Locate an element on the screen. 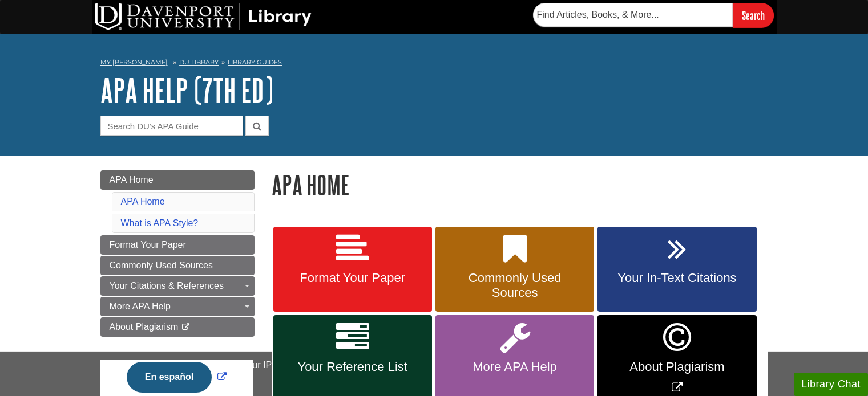 The height and width of the screenshot is (396, 868). a: More APA Help is located at coordinates (177, 307).